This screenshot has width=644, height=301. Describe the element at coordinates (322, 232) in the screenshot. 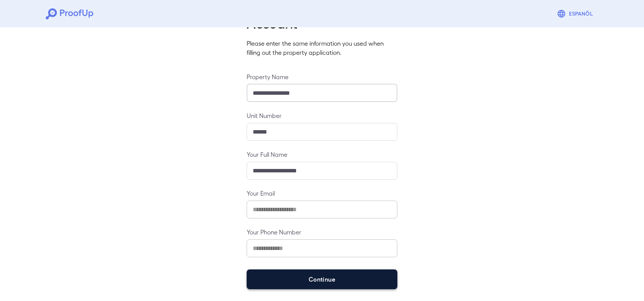

I see `label: Your Phone Number` at that location.